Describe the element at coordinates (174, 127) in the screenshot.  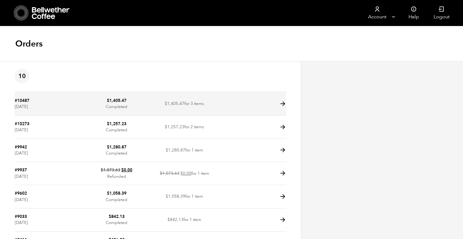
I see `span: 1,257.23` at that location.